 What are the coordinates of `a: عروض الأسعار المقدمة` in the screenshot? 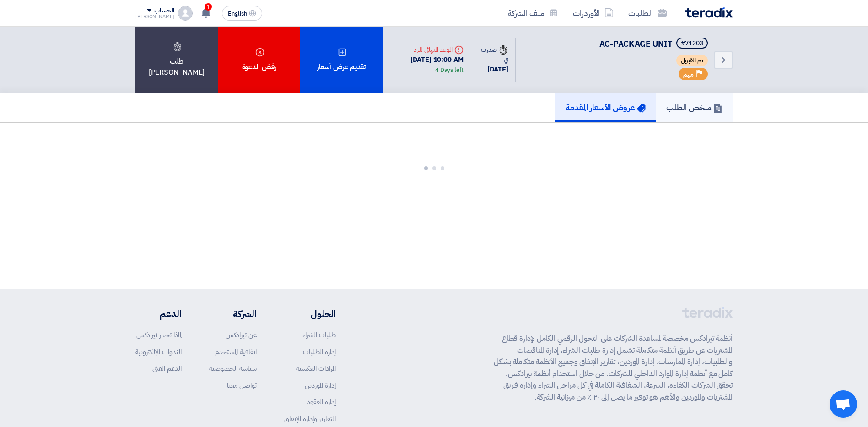 It's located at (606, 108).